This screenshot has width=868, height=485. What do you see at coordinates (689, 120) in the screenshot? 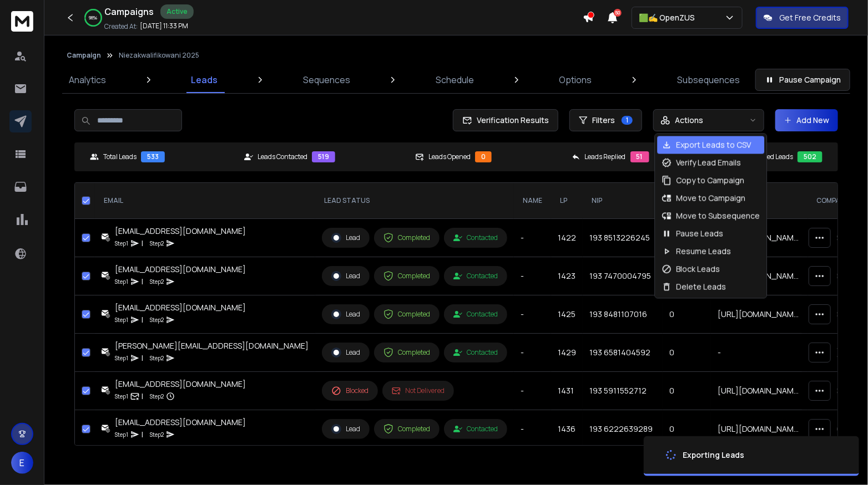
I see `p: Actions` at bounding box center [689, 120].